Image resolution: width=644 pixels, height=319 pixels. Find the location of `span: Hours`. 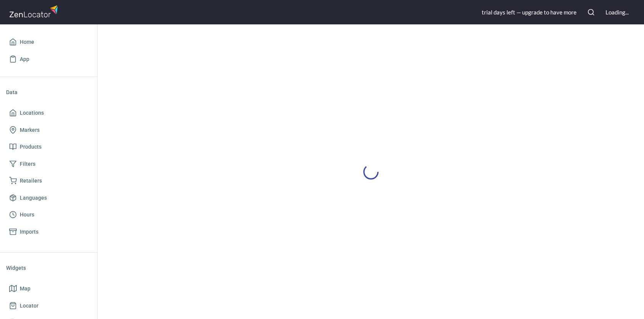

span: Hours is located at coordinates (27, 214).